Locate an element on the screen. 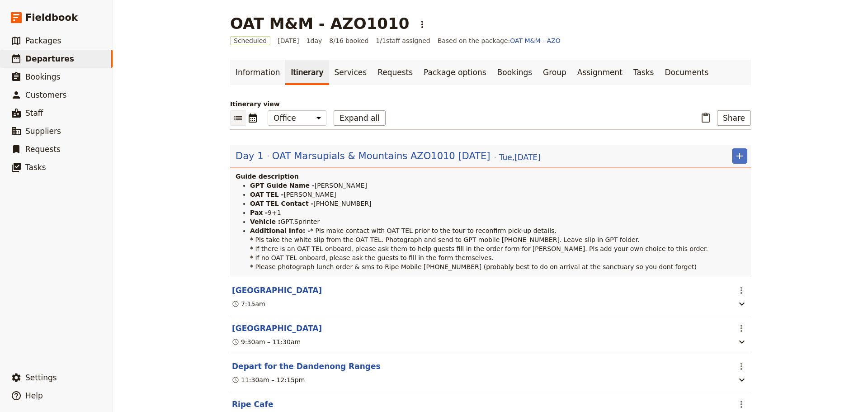 This screenshot has height=412, width=868. p: Itinerary view is located at coordinates (491, 104).